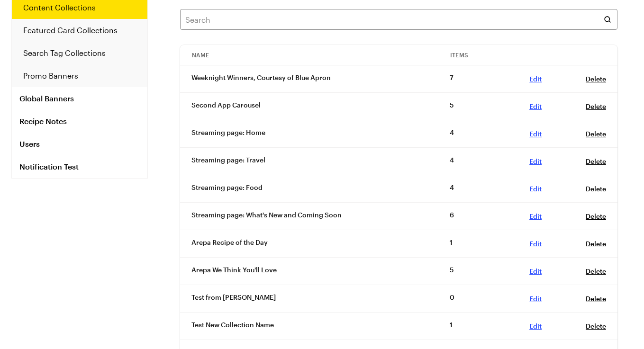 The image size is (644, 349). I want to click on a: Recipe Notes, so click(79, 121).